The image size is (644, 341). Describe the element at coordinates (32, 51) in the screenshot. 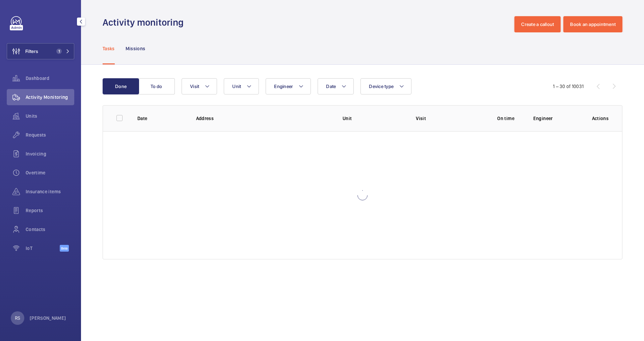

I see `span: Filters` at that location.